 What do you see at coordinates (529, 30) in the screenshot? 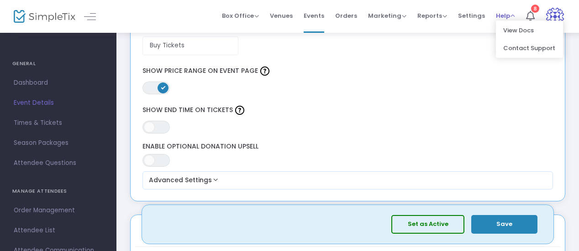
I see `li: View Docs` at bounding box center [529, 30].